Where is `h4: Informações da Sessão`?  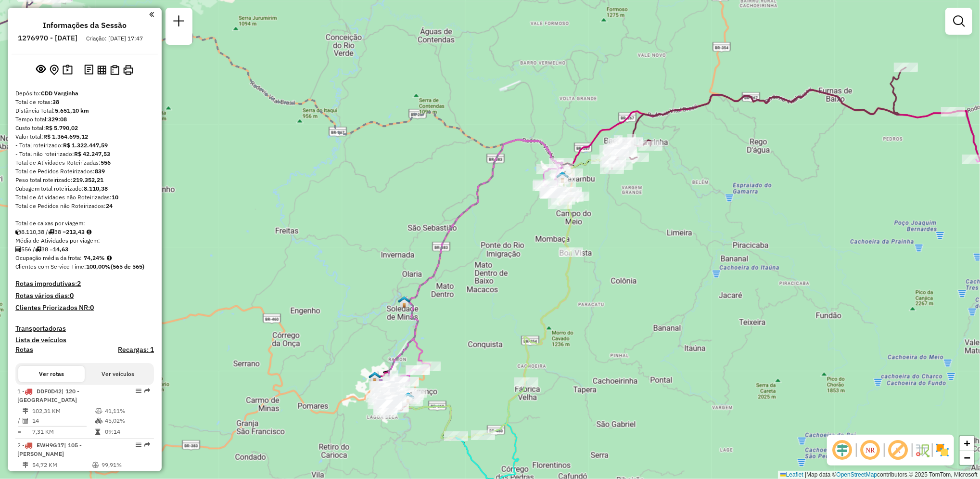 h4: Informações da Sessão is located at coordinates (84, 25).